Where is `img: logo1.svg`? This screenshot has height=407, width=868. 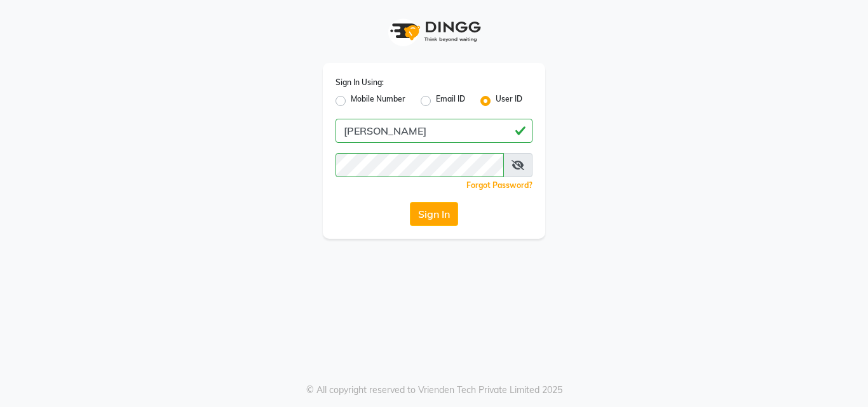
img: logo1.svg is located at coordinates (434, 31).